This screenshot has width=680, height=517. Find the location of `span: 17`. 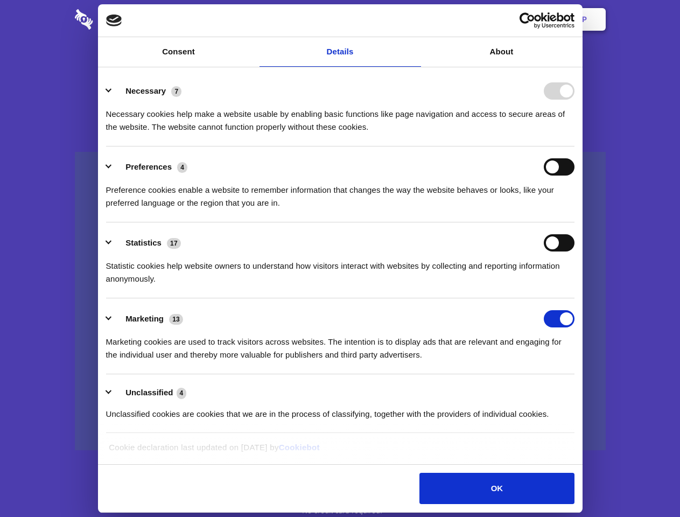

span: 17 is located at coordinates (174, 243).